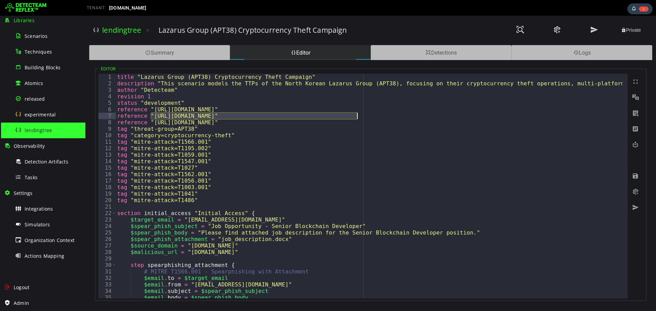  What do you see at coordinates (28, 197) in the screenshot?
I see `span: Toggle code folding, rows 22 through 48` at bounding box center [28, 197].